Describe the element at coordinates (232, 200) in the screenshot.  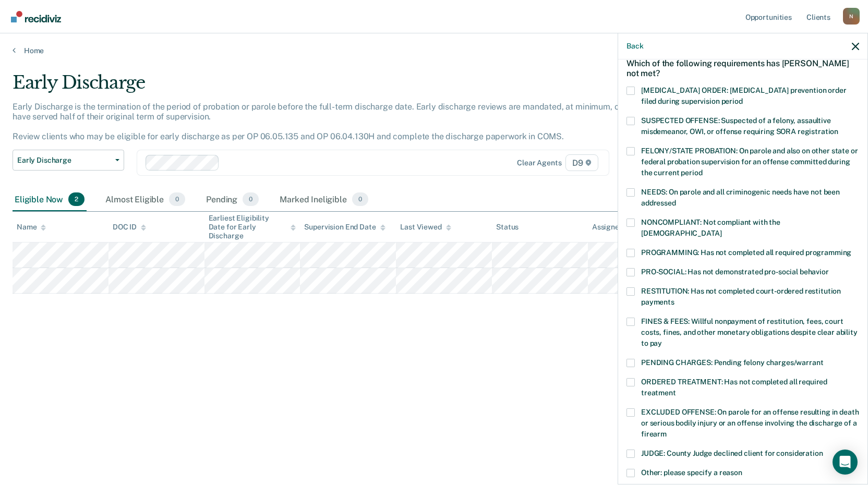
I see `div: Pending` at that location.